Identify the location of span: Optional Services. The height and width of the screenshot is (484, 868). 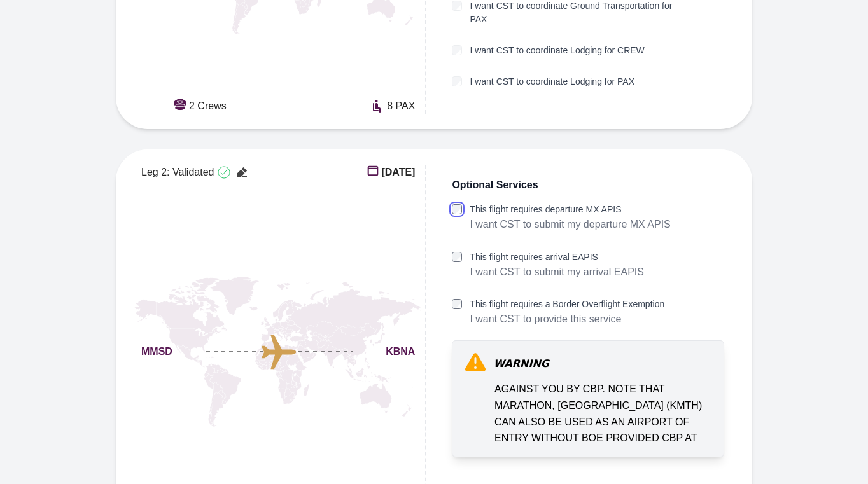
(494, 185).